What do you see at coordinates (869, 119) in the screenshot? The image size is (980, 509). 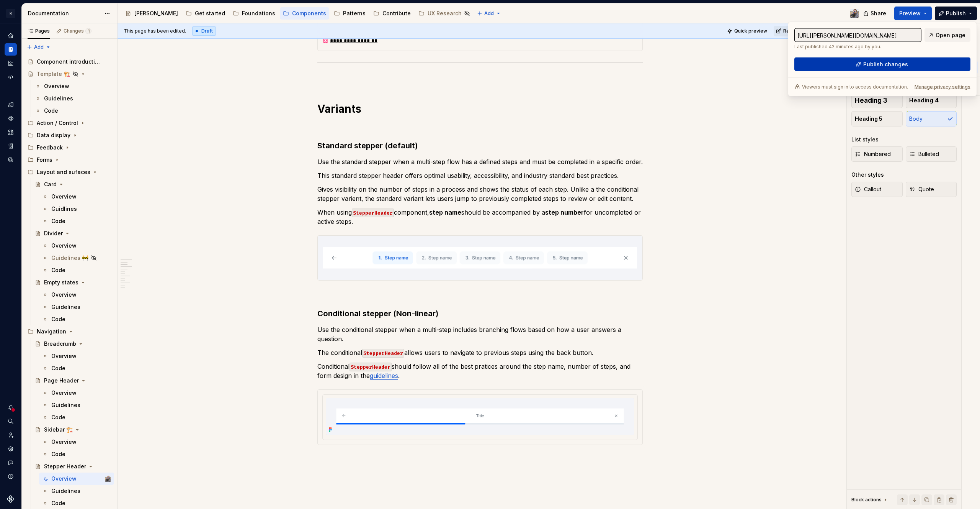 I see `span: Heading 5` at bounding box center [869, 119].